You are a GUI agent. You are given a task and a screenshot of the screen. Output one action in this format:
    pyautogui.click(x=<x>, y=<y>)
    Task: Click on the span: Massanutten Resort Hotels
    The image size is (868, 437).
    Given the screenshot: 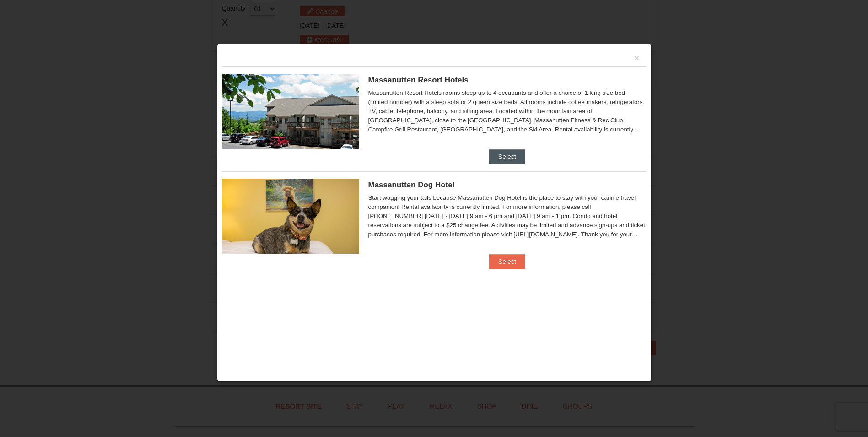 What is the action you would take?
    pyautogui.click(x=418, y=80)
    